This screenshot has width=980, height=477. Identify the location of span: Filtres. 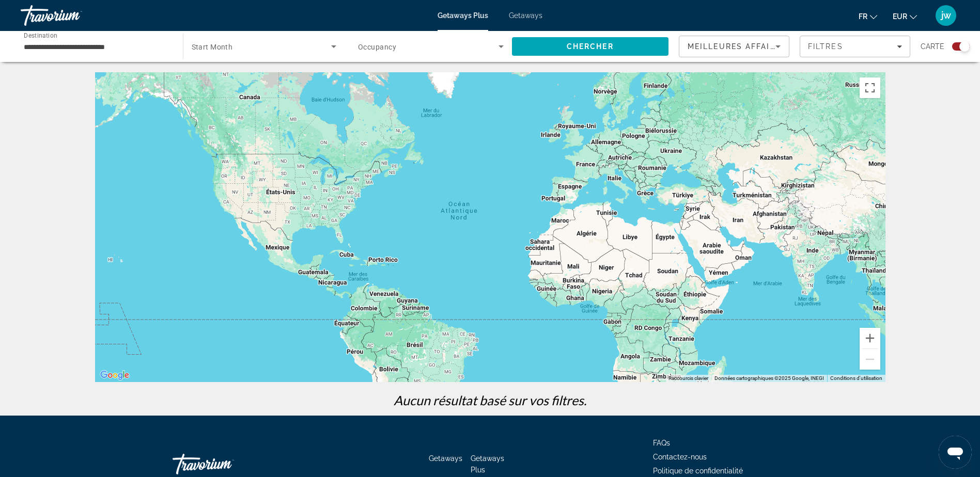
(826, 46).